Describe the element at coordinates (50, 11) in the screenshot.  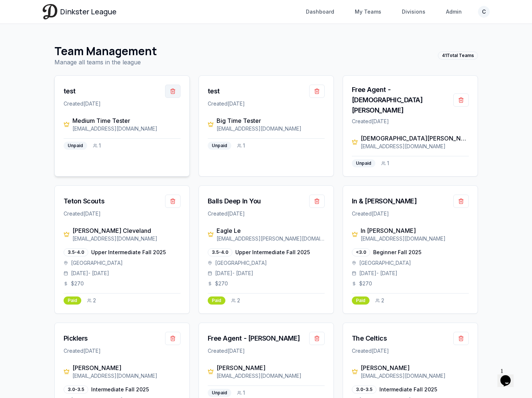
I see `img: Dinkster` at that location.